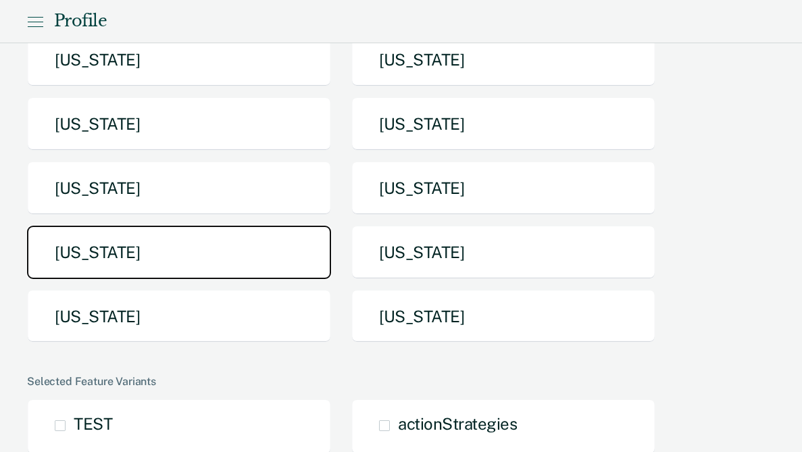 This screenshot has width=802, height=452. Describe the element at coordinates (401, 381) in the screenshot. I see `div: Selected Feature Variants` at that location.